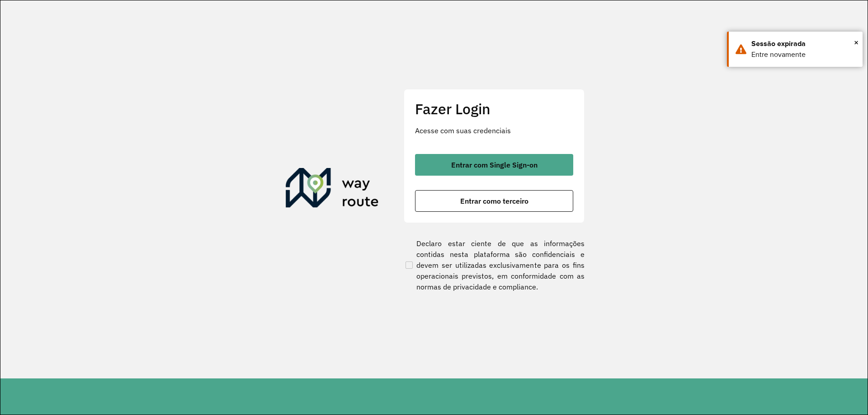 This screenshot has width=868, height=415. I want to click on h2: Fazer Login, so click(494, 109).